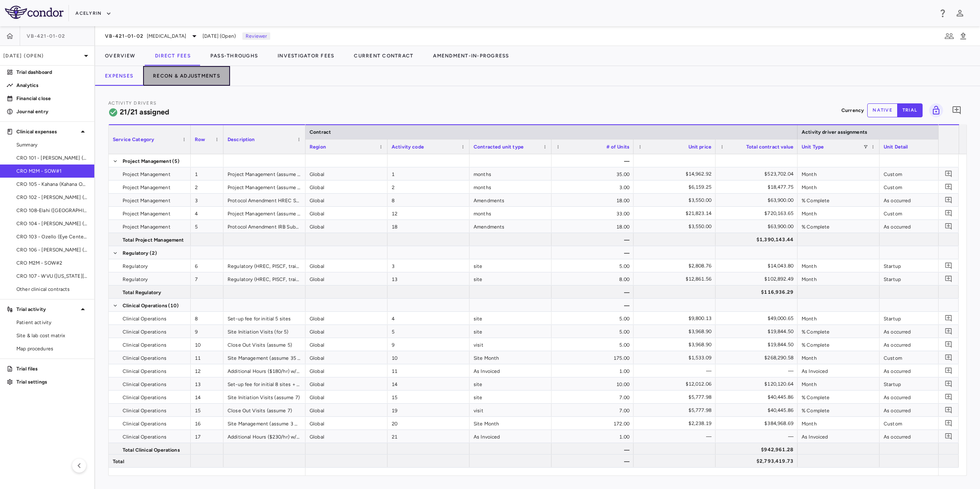  What do you see at coordinates (839, 436) in the screenshot?
I see `div: As Invoiced` at bounding box center [839, 436].